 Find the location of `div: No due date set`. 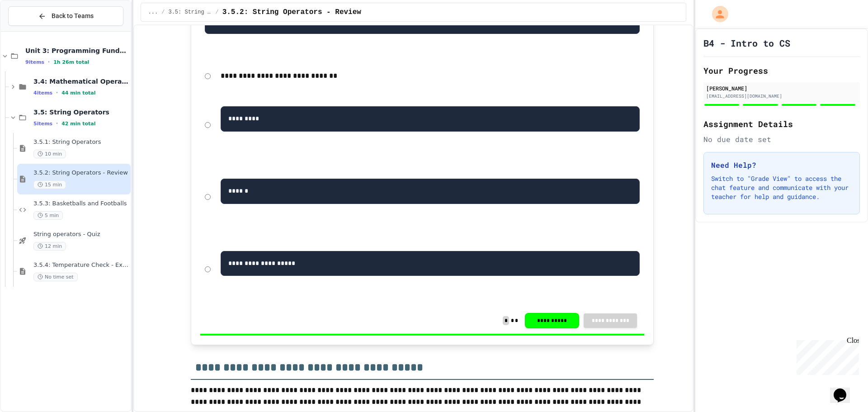

div: No due date set is located at coordinates (782, 139).